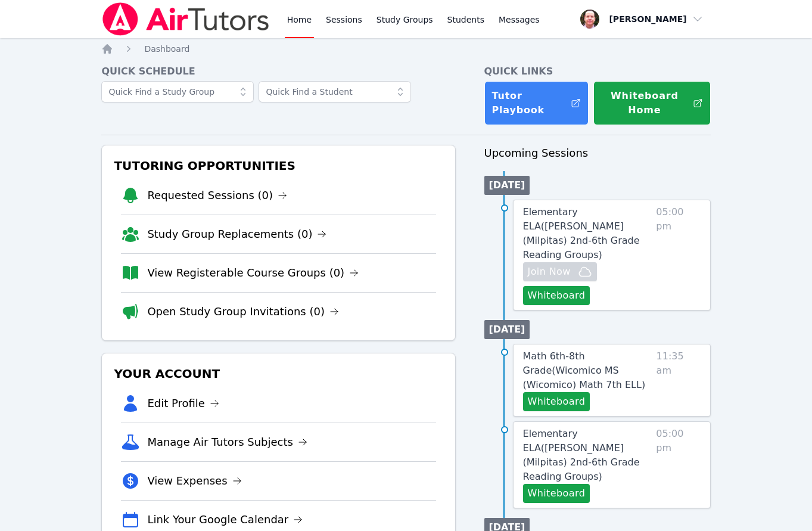 The width and height of the screenshot is (812, 531). Describe the element at coordinates (225, 520) in the screenshot. I see `a: Link Your Google Calendar` at that location.